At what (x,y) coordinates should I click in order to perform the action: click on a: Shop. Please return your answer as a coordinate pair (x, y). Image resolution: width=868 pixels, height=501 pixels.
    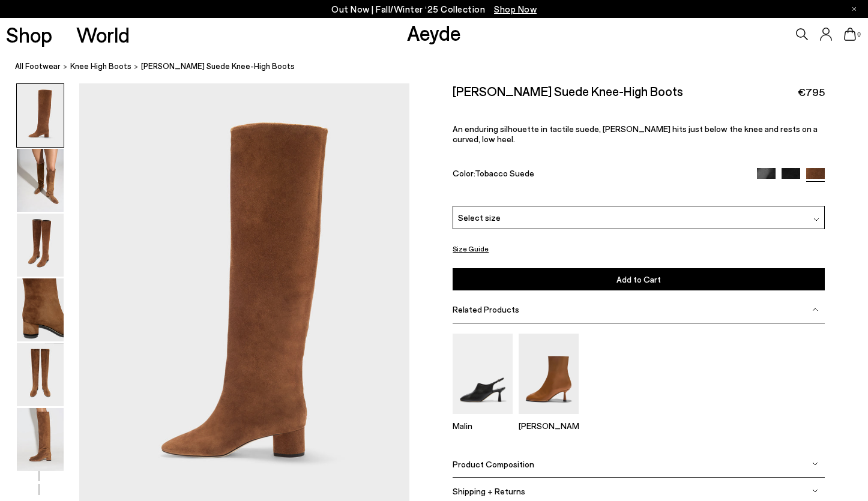
    Looking at the image, I should click on (29, 34).